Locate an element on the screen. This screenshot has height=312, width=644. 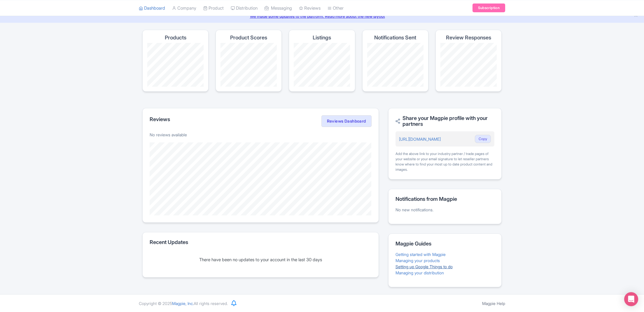
h4: Product Scores is located at coordinates (249, 38).